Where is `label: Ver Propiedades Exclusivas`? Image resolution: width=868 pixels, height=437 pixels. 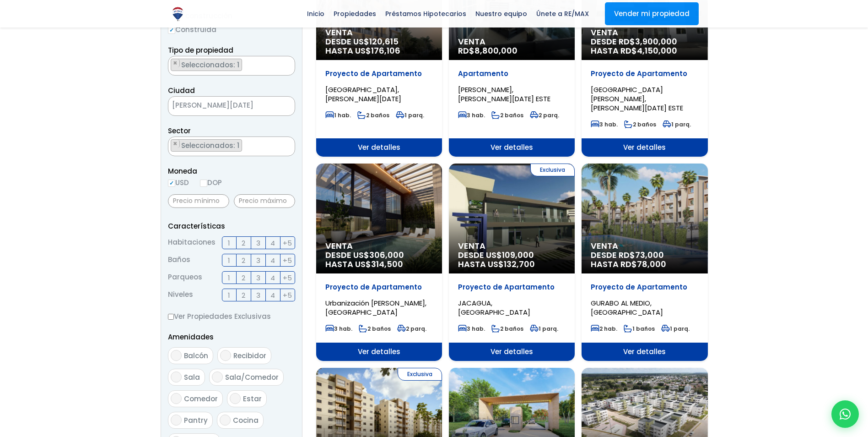
label: Ver Propiedades Exclusivas is located at coordinates (232, 316).